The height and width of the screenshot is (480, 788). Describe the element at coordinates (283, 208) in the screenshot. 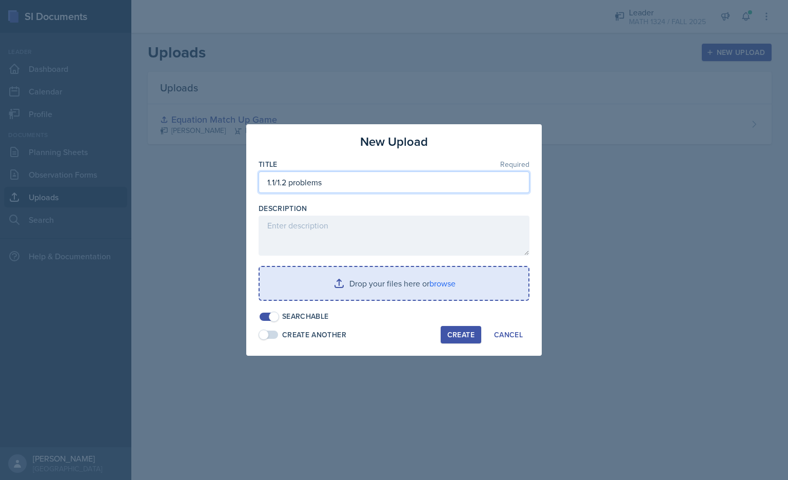

I see `label: Description` at that location.